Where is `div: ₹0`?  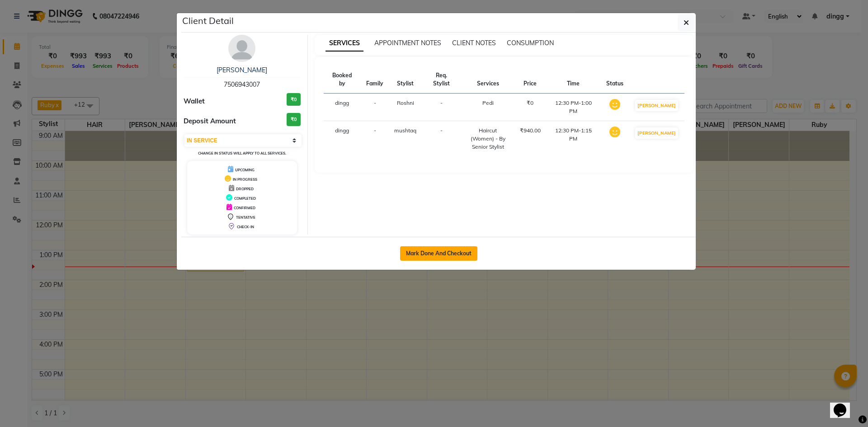 div: ₹0 is located at coordinates (530, 103).